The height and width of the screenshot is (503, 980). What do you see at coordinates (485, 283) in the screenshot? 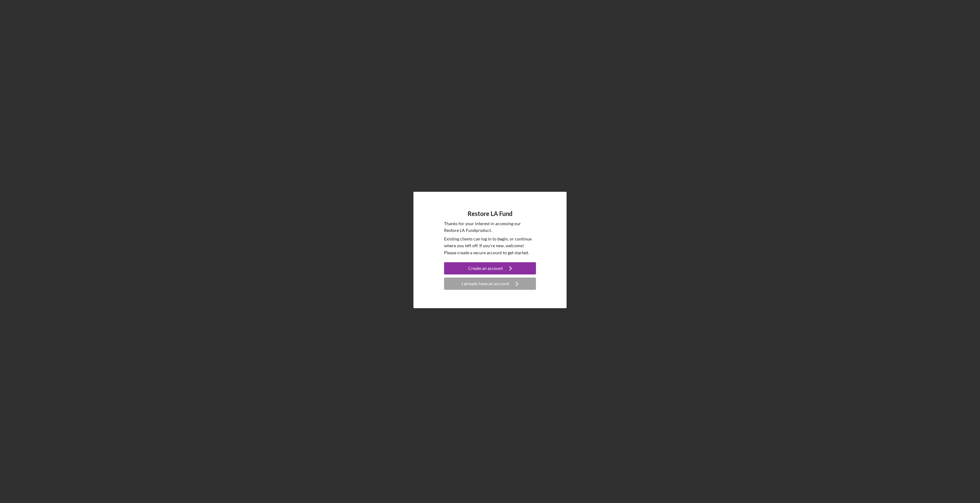
I see `div: I already have an account` at bounding box center [485, 283].